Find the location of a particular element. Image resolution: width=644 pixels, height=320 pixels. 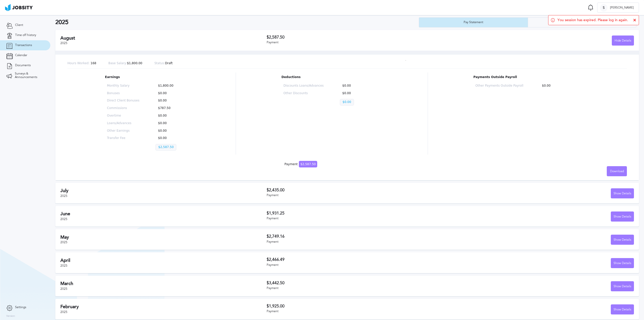

h2: June is located at coordinates (163, 214).